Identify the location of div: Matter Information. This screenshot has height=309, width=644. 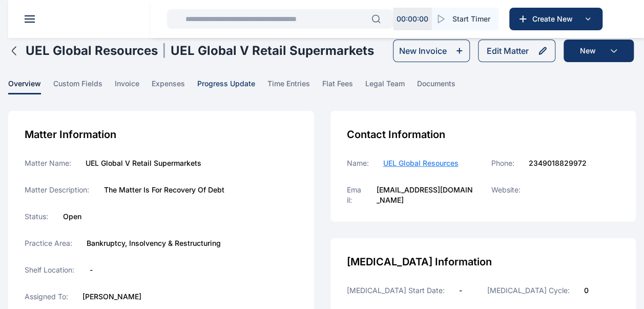
(161, 135).